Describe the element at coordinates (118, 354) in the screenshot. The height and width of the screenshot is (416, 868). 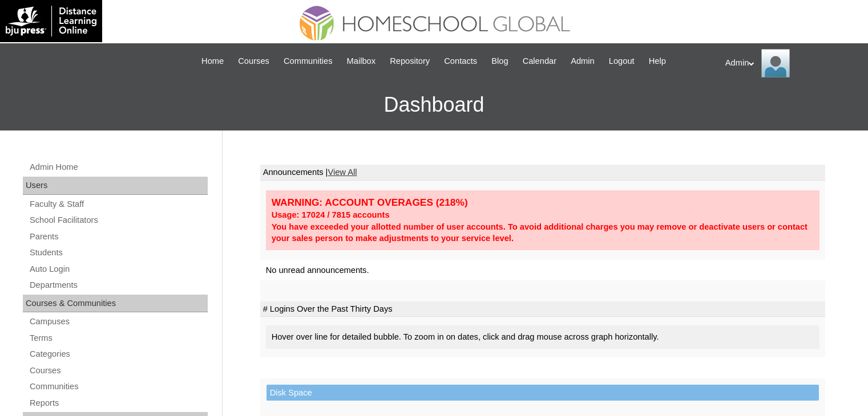
I see `a: Categories` at that location.